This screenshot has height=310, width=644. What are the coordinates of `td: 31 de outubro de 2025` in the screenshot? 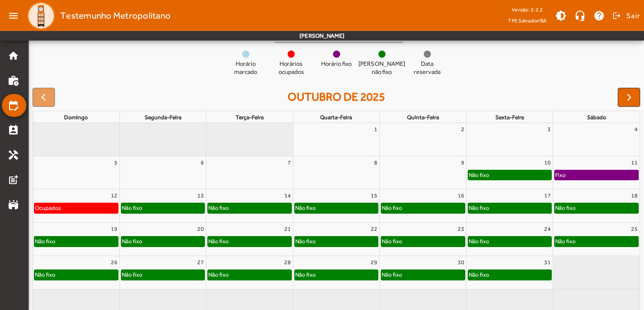 It's located at (510, 273).